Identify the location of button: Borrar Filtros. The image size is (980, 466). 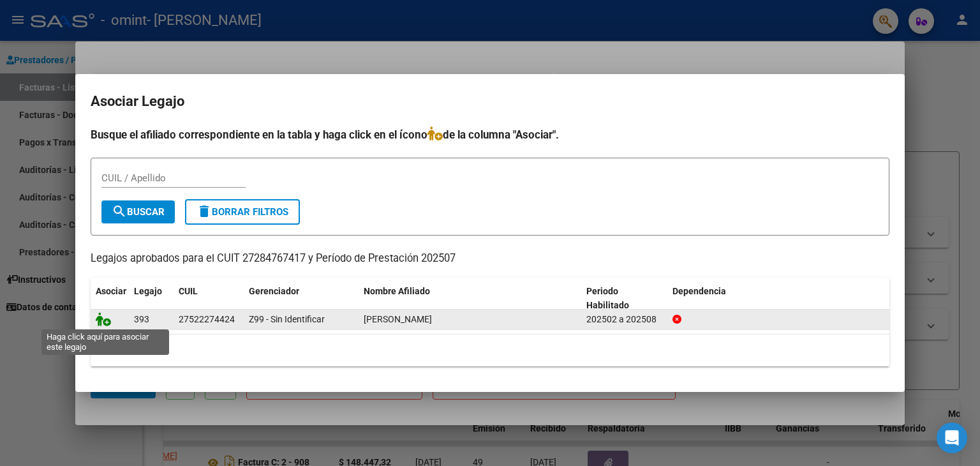
(243, 212).